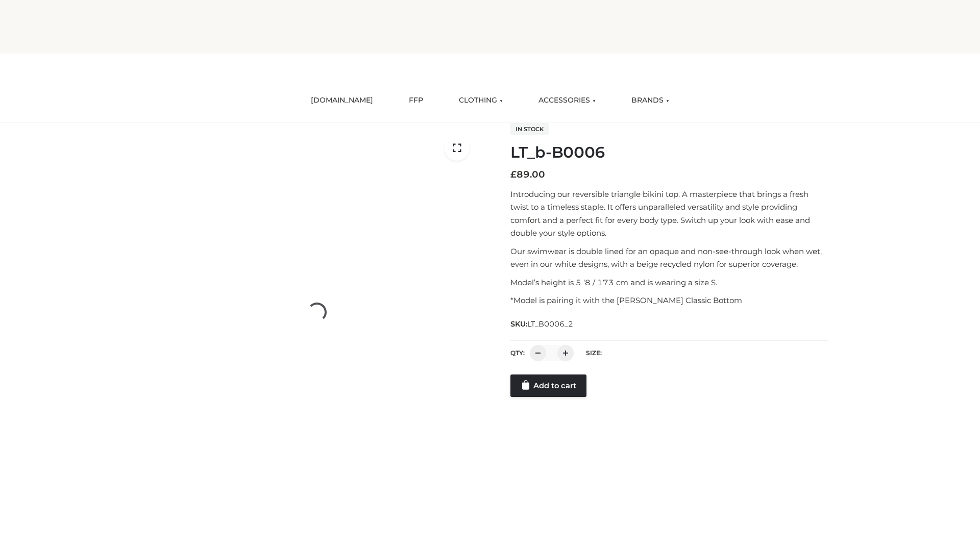 The height and width of the screenshot is (551, 980). I want to click on label: QTY:, so click(518, 353).